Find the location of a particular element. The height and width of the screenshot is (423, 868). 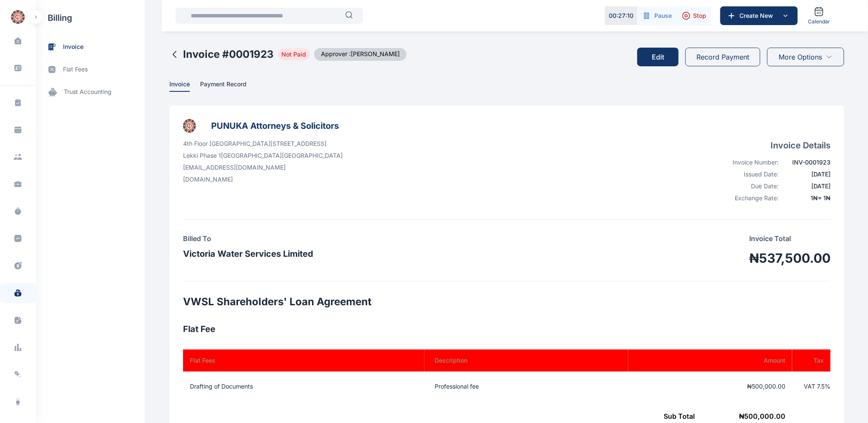

a: Calendar is located at coordinates (819, 16).